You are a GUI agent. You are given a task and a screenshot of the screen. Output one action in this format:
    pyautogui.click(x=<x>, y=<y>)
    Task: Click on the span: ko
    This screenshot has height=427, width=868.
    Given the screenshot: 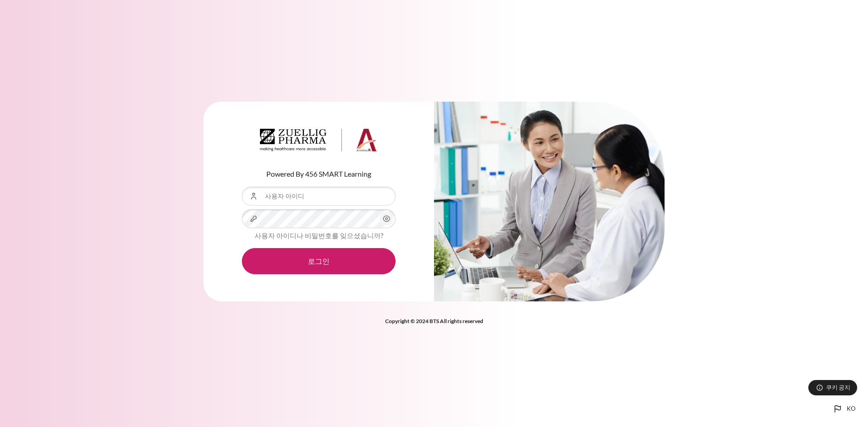 What is the action you would take?
    pyautogui.click(x=851, y=409)
    